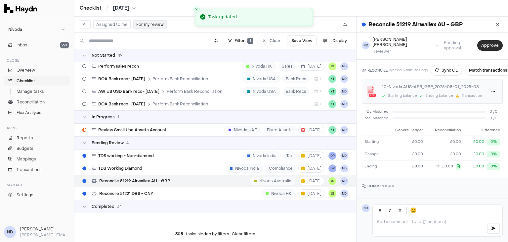  Describe the element at coordinates (25, 195) in the screenshot. I see `span: Settings` at that location.